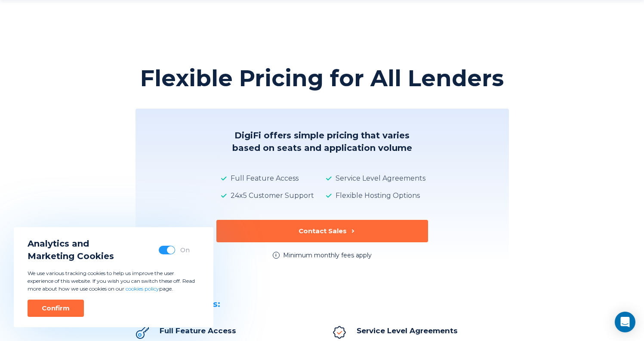  Describe the element at coordinates (71, 256) in the screenshot. I see `span: Marketing Cookies` at that location.